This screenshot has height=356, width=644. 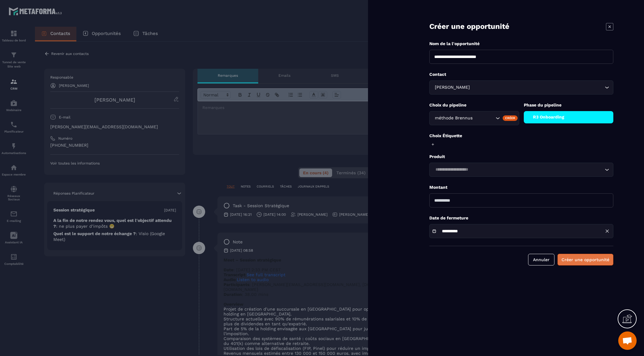 What do you see at coordinates (522, 187) in the screenshot?
I see `p: Montant` at bounding box center [522, 187].